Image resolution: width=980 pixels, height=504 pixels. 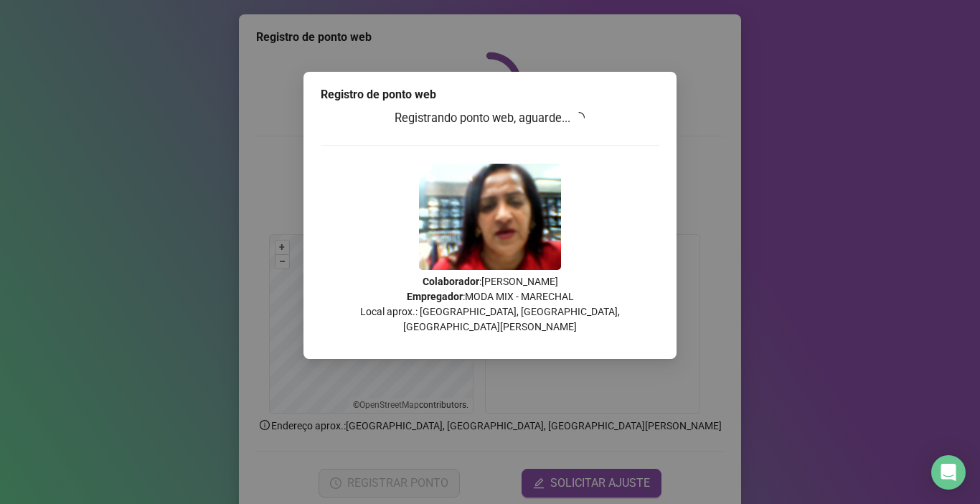 What do you see at coordinates (579, 118) in the screenshot?
I see `span: loading` at bounding box center [579, 118].